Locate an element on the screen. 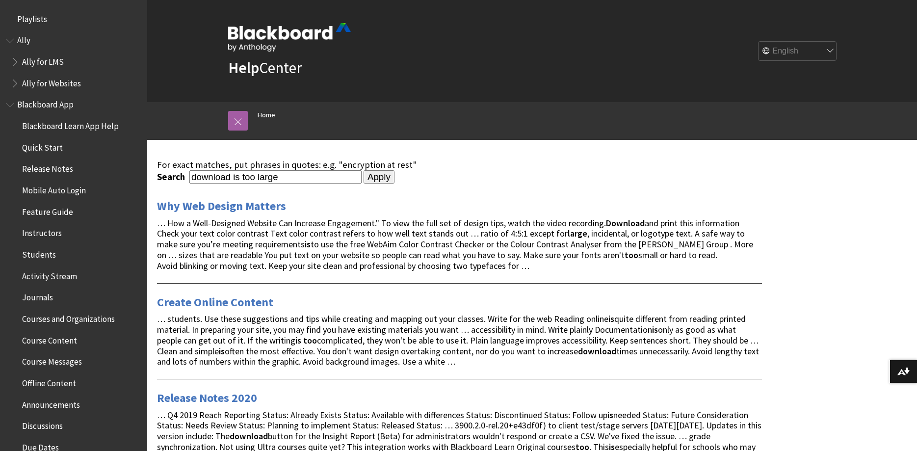 Image resolution: width=917 pixels, height=451 pixels. span: … students. Use these suggestions and tips while creating and mapping out your classes. Write for... is located at coordinates (458, 340).